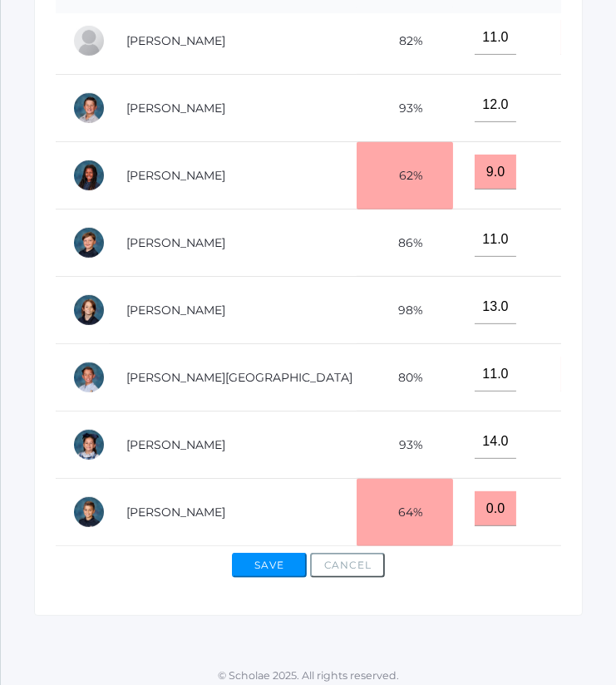  I want to click on div: Norah Hosking, so click(89, 176).